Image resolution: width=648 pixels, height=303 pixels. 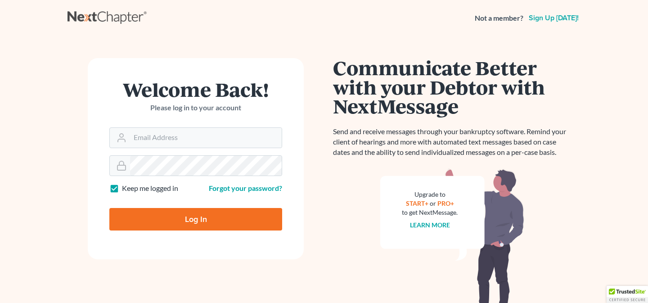 I want to click on a: Forgot your password?, so click(x=245, y=188).